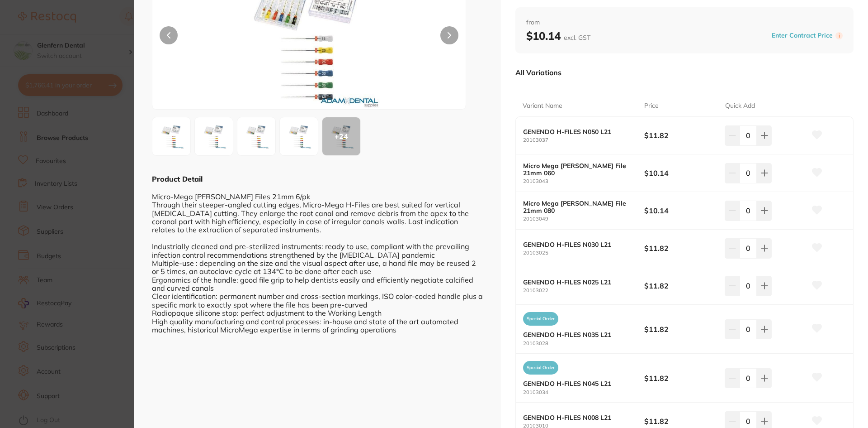 The image size is (868, 428). What do you see at coordinates (685, 22) in the screenshot?
I see `span: from` at bounding box center [685, 22].